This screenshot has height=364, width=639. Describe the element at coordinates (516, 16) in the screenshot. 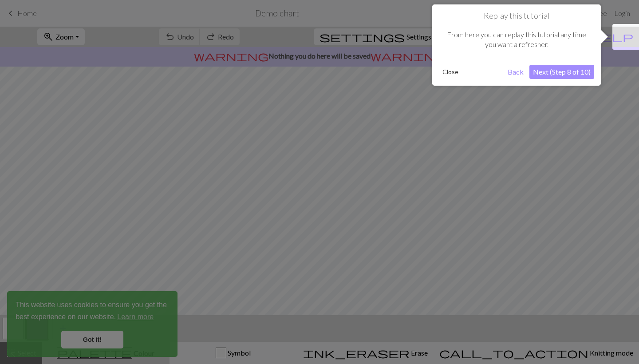

I see `h1: Replay this tutorial` at that location.